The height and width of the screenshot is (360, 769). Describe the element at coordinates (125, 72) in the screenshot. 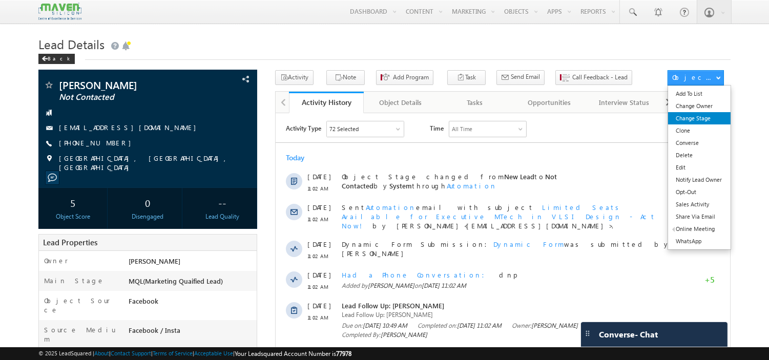

I see `span: System` at that location.